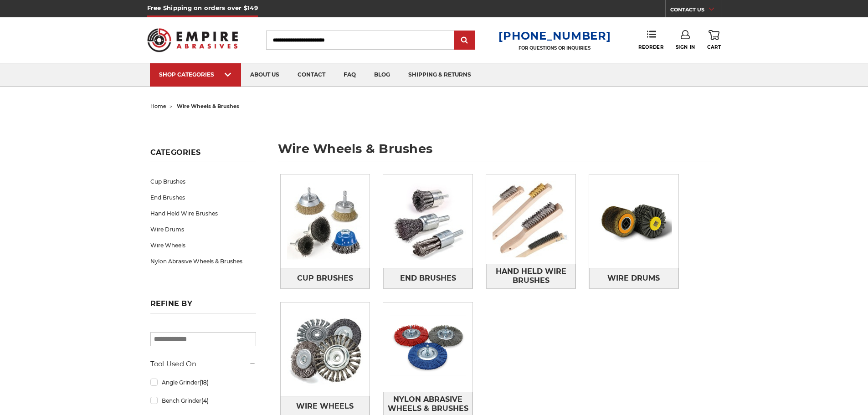 The image size is (868, 415). Describe the element at coordinates (350, 75) in the screenshot. I see `a: faq` at that location.